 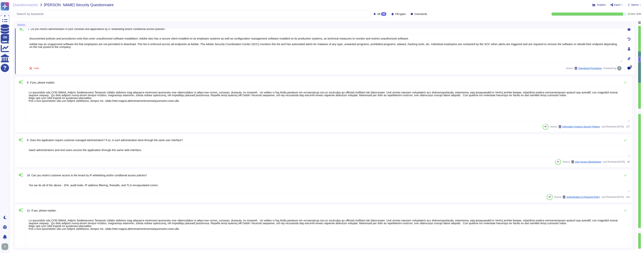 What do you see at coordinates (28, 29) in the screenshot?
I see `span: 7` at bounding box center [28, 29].